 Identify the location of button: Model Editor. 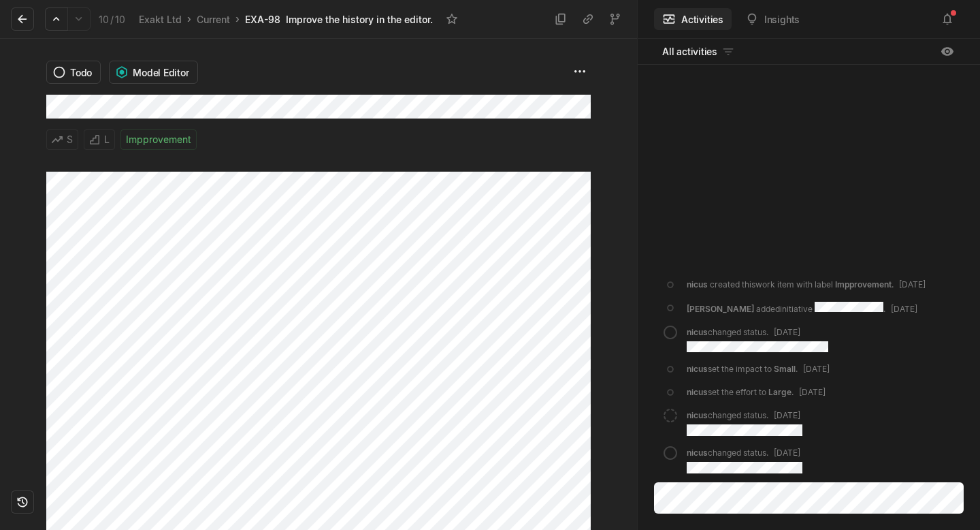
(153, 72).